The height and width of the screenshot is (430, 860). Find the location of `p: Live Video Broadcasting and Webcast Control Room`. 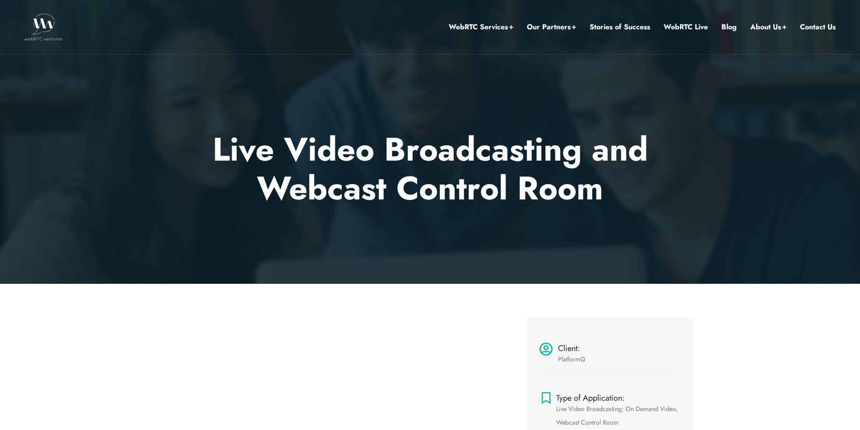

p: Live Video Broadcasting and Webcast Control Room is located at coordinates (430, 169).